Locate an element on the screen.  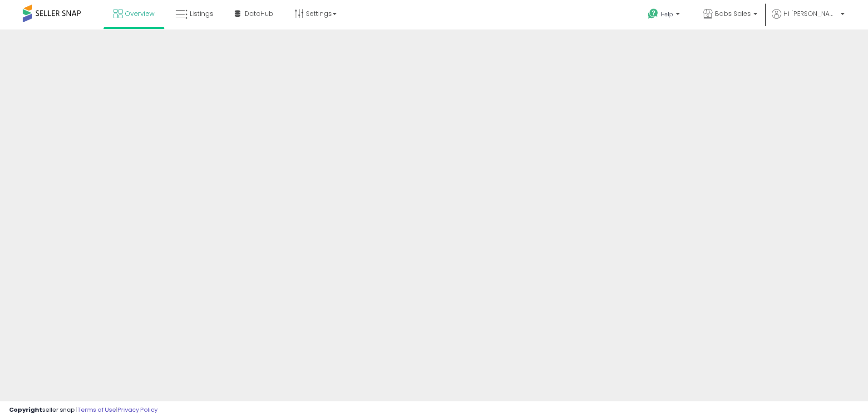
span: Listings is located at coordinates (201, 14).